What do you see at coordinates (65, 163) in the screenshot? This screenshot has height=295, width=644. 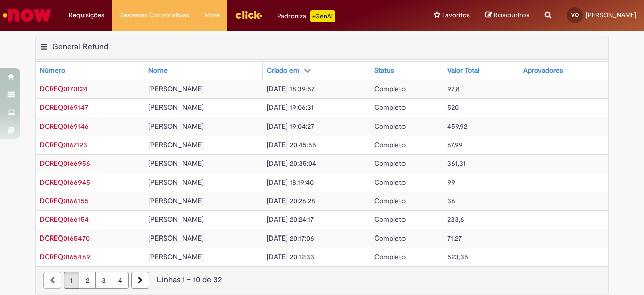 I see `a: Abrir Registro: DCREQ0166956` at bounding box center [65, 163].